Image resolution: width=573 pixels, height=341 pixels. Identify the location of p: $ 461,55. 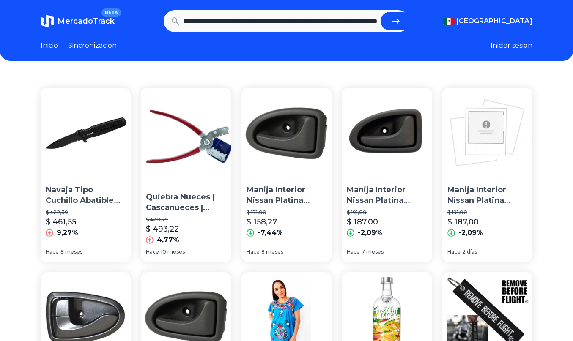
(61, 222).